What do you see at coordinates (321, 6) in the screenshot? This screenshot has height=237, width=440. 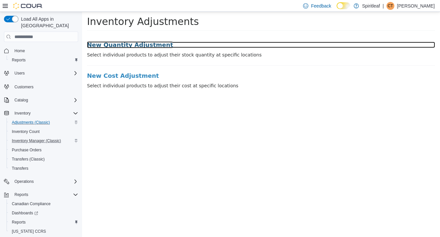 I see `span: Feedback` at bounding box center [321, 6].